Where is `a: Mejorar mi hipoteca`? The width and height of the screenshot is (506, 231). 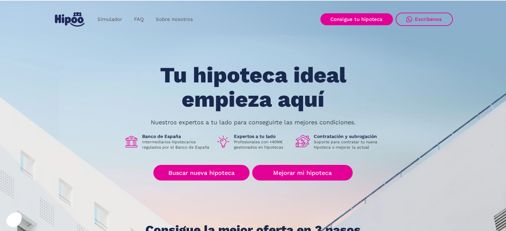 a: Mejorar mi hipoteca is located at coordinates (302, 173).